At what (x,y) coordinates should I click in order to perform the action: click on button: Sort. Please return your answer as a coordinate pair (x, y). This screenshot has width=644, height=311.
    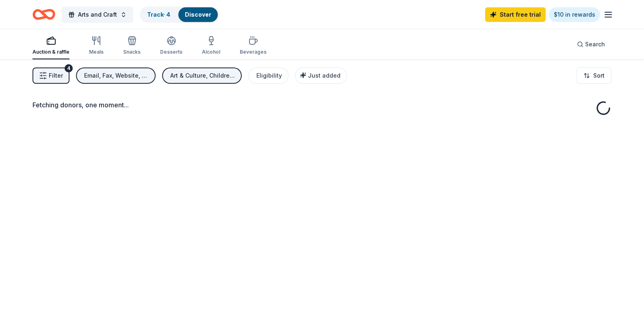
    Looking at the image, I should click on (594, 75).